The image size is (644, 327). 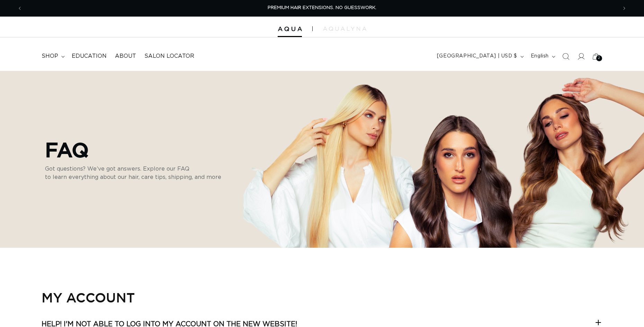 I want to click on summary: Search, so click(x=566, y=56).